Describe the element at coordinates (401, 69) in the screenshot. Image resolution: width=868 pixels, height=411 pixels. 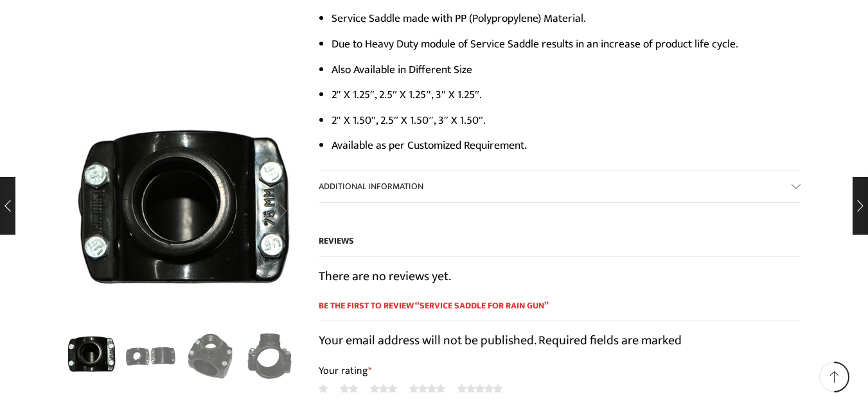
I see `span: Also Available in Different Size` at that location.